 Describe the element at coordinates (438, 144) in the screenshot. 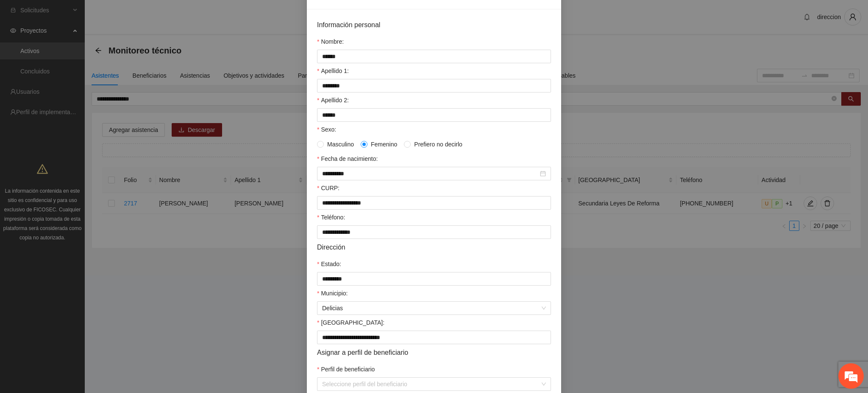

I see `span: Prefiero no decirlo` at that location.